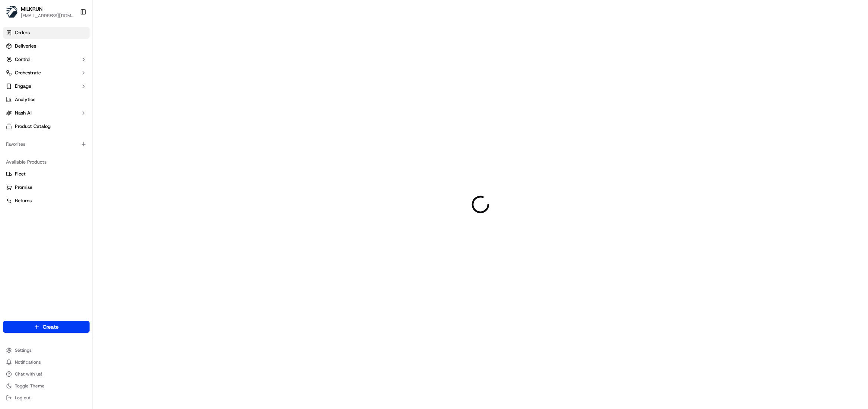  Describe the element at coordinates (46, 188) in the screenshot. I see `a: Promise` at that location.